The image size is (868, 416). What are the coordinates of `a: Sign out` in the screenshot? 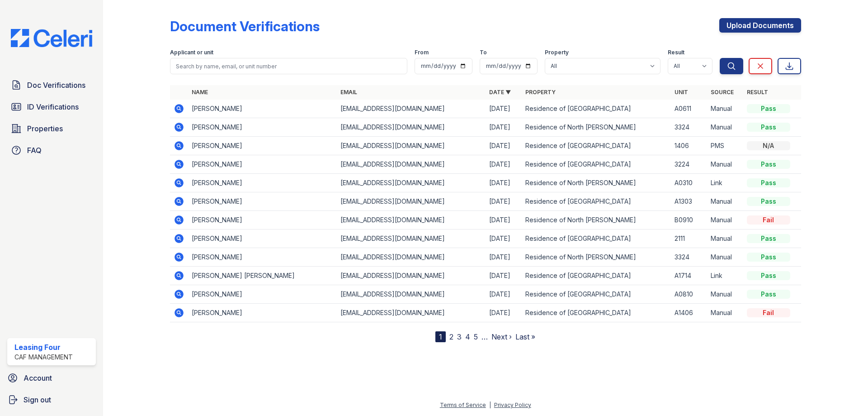 It's located at (51, 399).